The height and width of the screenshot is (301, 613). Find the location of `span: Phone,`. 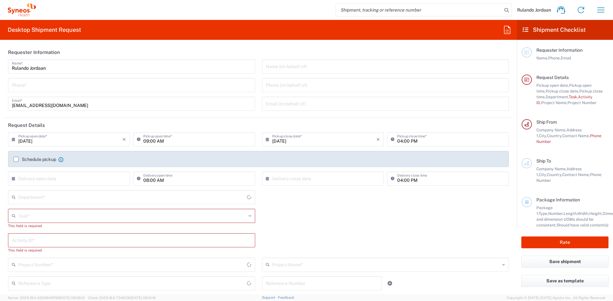

span: Phone, is located at coordinates (555, 58).